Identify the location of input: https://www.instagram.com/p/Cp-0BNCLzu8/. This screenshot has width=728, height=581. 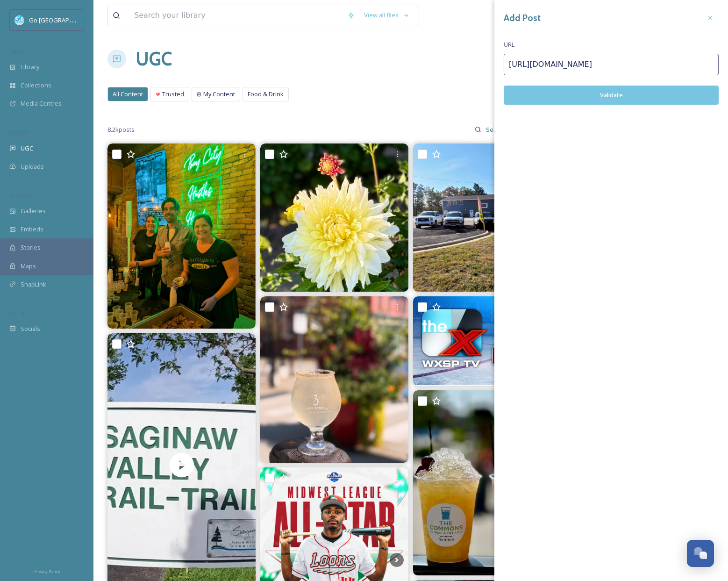
(611, 65).